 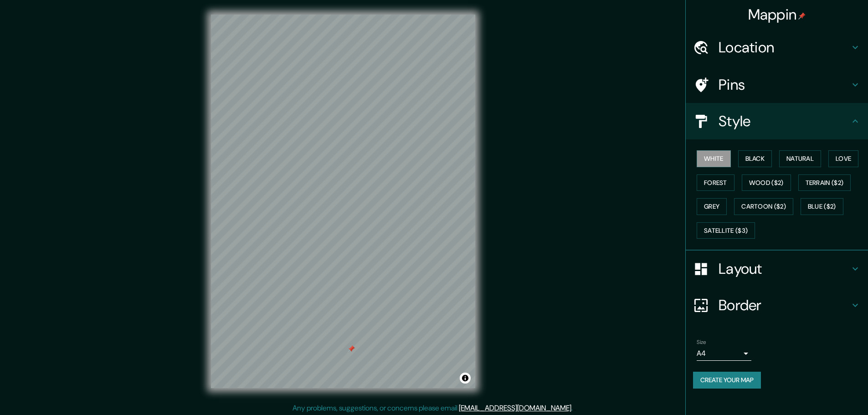 What do you see at coordinates (777, 121) in the screenshot?
I see `div: Style` at bounding box center [777, 121].